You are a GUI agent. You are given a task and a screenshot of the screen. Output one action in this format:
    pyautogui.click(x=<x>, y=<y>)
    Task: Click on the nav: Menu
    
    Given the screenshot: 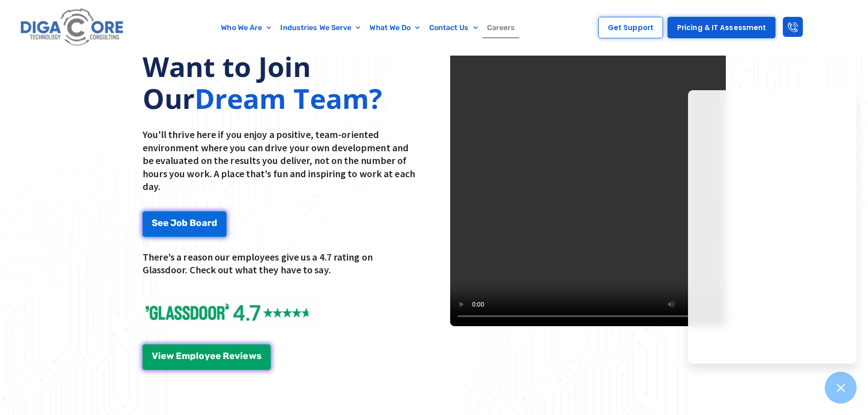 What is the action you would take?
    pyautogui.click(x=368, y=28)
    